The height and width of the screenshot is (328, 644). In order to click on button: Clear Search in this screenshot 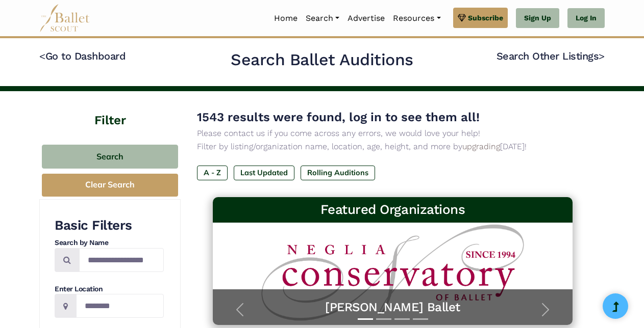, I will do `click(110, 185)`.